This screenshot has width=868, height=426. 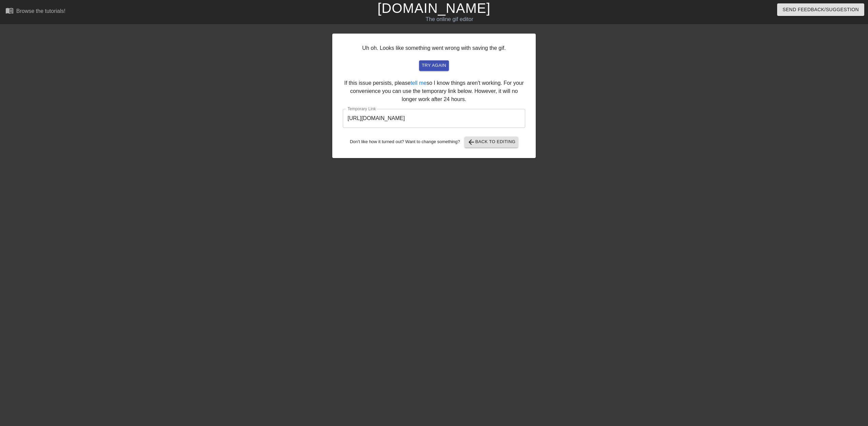 I want to click on a: tell me, so click(x=418, y=83).